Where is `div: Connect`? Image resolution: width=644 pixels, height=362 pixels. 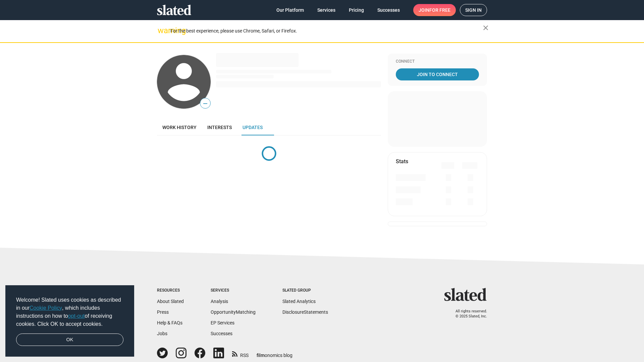 div: Connect is located at coordinates (437, 62).